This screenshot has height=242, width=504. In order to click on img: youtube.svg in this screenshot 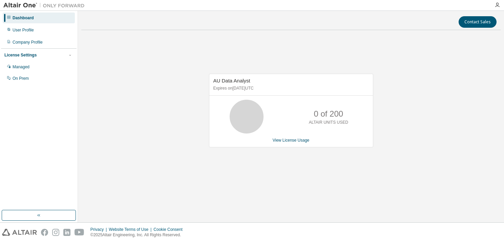, I will do `click(79, 233)`.